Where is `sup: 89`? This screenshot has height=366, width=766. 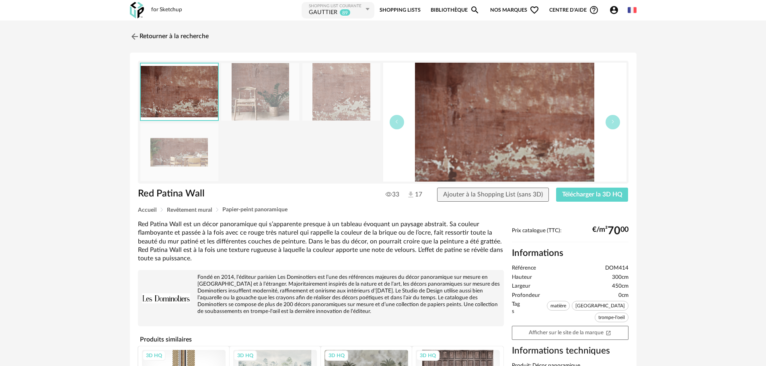 sup: 89 is located at coordinates (345, 12).